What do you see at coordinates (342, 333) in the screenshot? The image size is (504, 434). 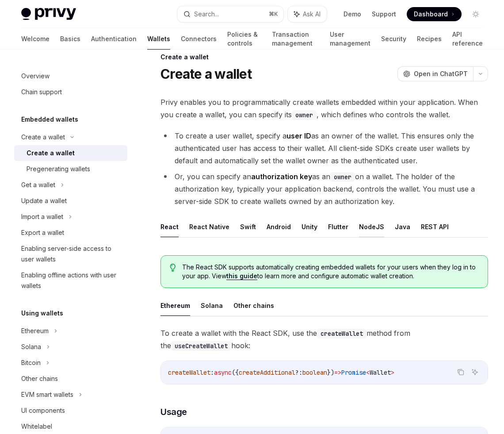 I see `code: createWallet` at bounding box center [342, 333].